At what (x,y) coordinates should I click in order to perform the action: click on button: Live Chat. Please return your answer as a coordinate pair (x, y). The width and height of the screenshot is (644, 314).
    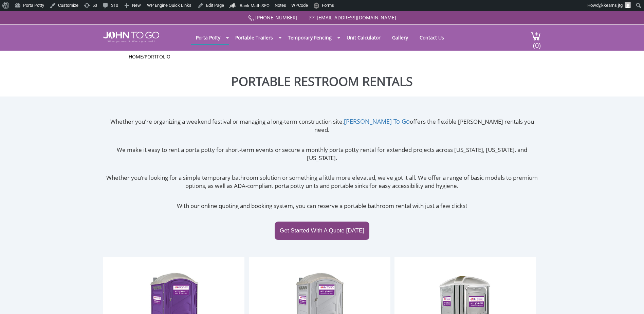
    Looking at the image, I should click on (631, 300).